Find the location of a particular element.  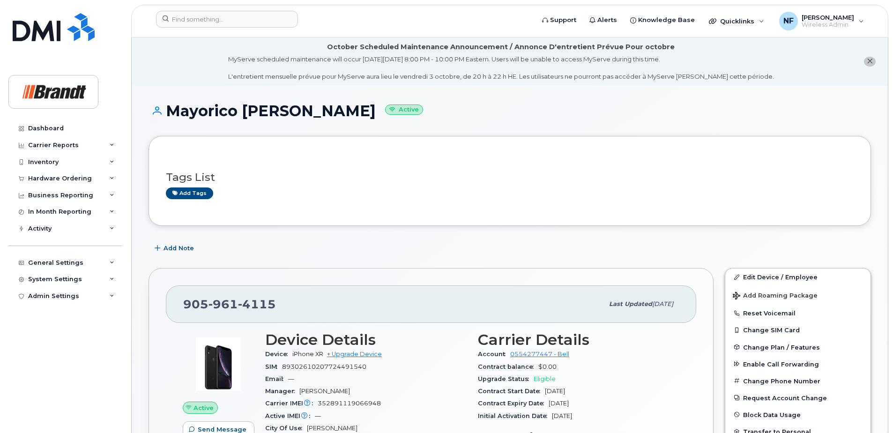

span: Change Plan / Features is located at coordinates (782, 347).